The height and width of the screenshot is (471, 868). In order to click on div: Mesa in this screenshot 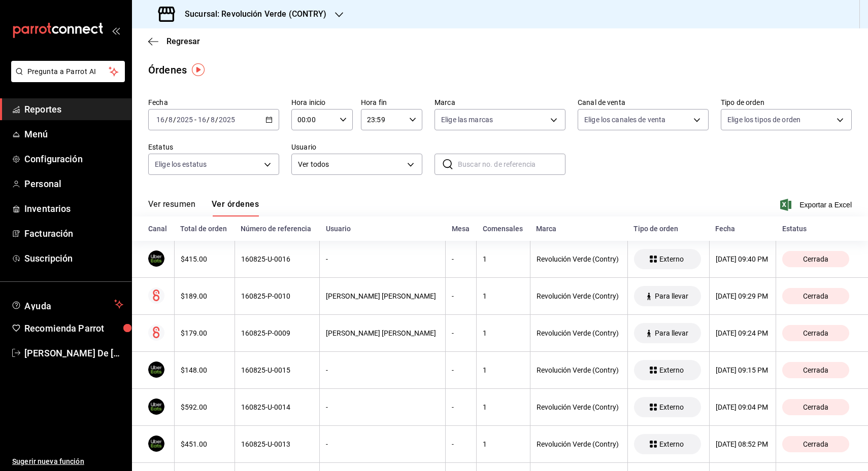, I will do `click(461, 229)`.